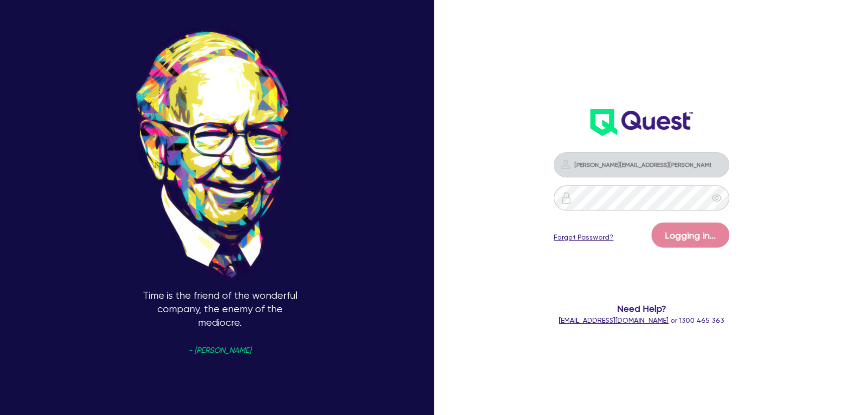 The width and height of the screenshot is (868, 415). I want to click on button: Logging in..., so click(690, 235).